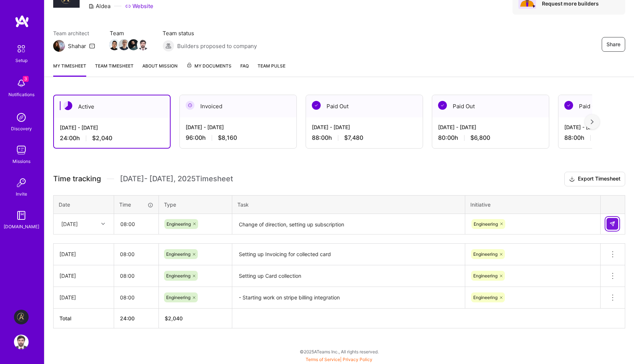  Describe the element at coordinates (21, 83) in the screenshot. I see `img: bell` at that location.